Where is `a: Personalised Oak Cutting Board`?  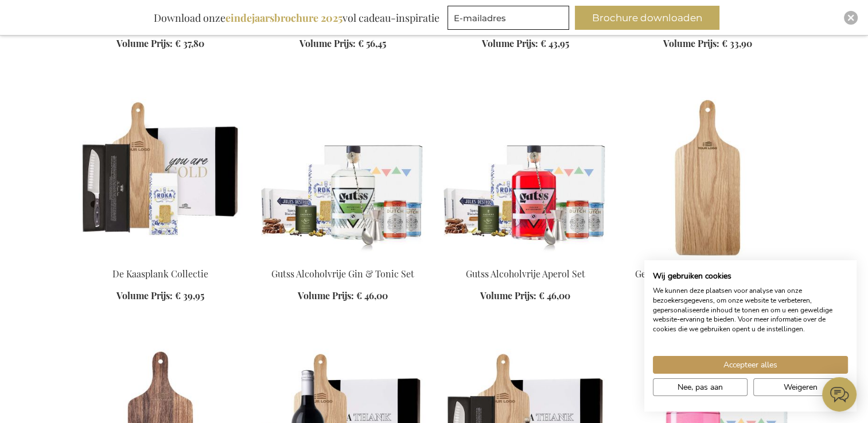
a: Personalised Oak Cutting Board is located at coordinates (708, 258).